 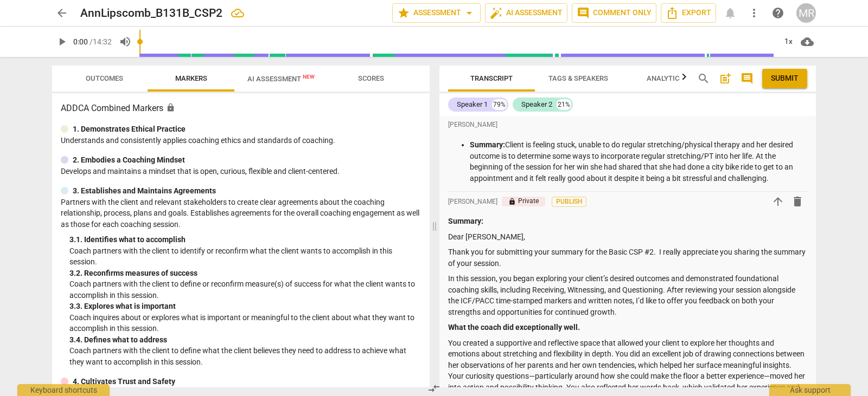 I want to click on span: search, so click(x=703, y=78).